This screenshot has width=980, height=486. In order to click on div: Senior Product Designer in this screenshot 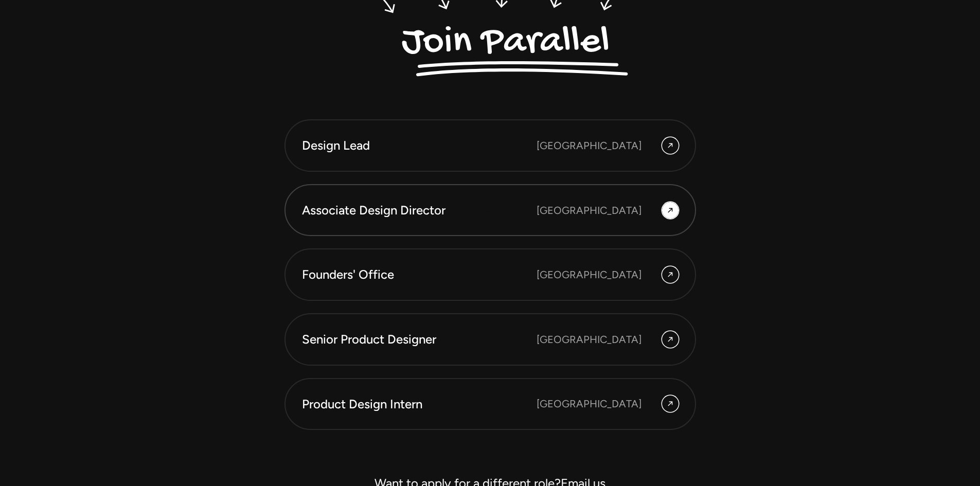, I will do `click(419, 340)`.